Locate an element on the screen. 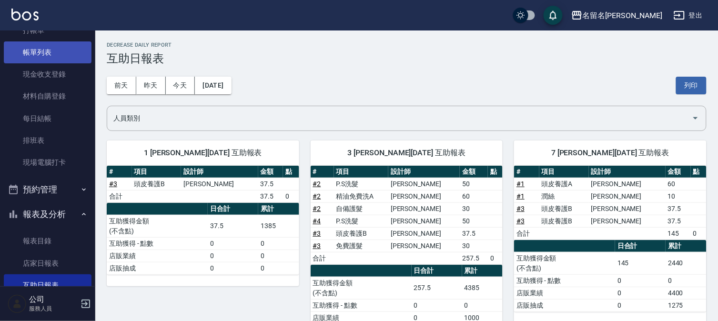 The image size is (718, 321). td: 60 is located at coordinates (678, 184).